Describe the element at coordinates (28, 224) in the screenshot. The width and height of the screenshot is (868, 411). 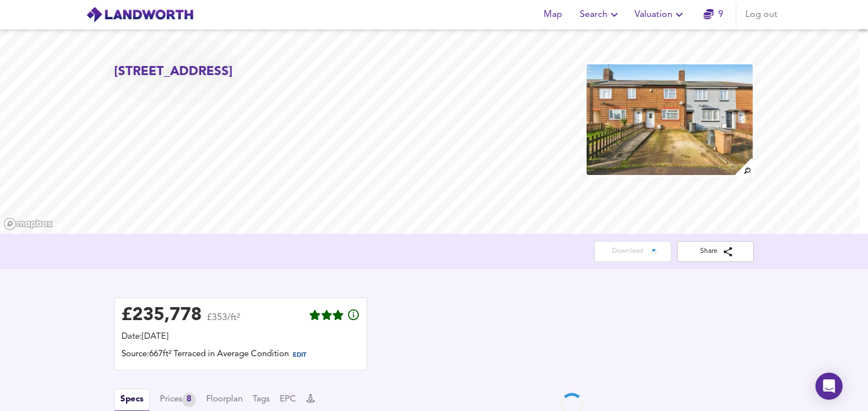
I see `a: Mapbox homepage` at that location.